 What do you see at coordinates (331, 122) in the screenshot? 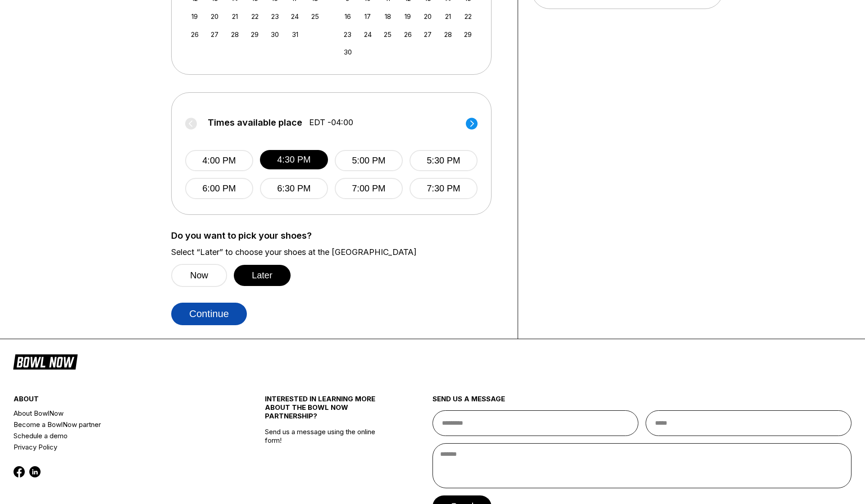
I see `span: EDT -04:00` at bounding box center [331, 122].